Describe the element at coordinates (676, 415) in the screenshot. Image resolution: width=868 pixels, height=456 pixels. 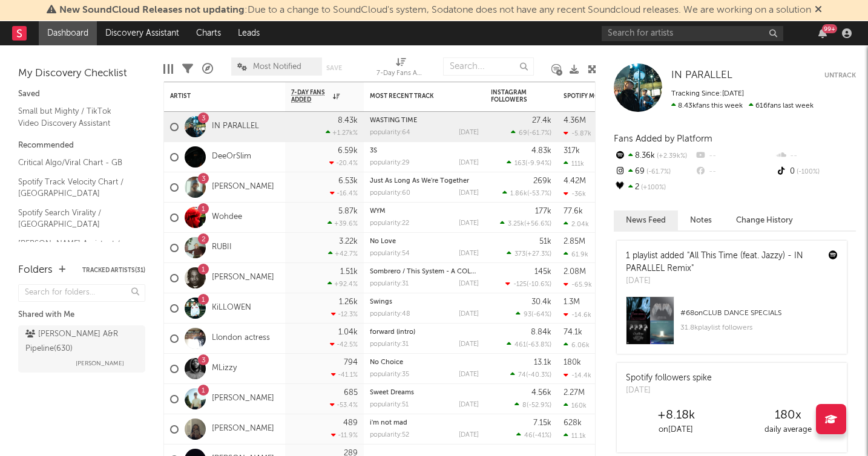
I see `div: +8.18k` at that location.